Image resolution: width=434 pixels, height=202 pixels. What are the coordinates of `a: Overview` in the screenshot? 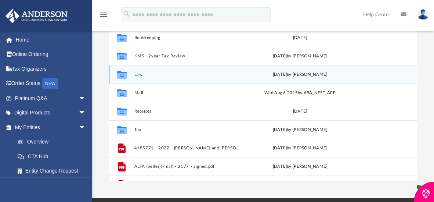 It's located at (54, 142).